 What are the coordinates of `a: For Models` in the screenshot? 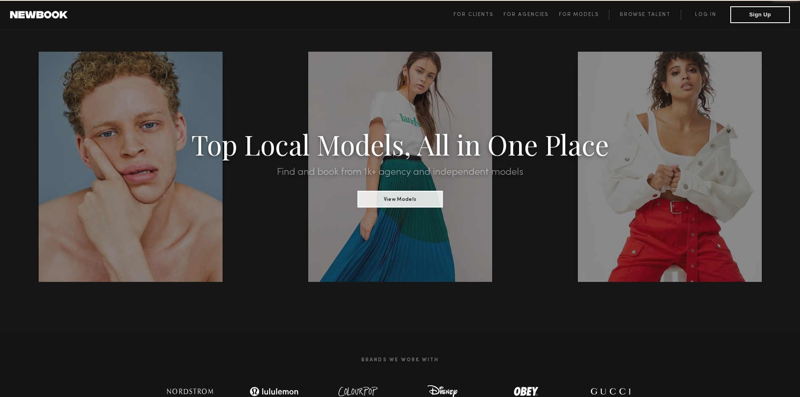 It's located at (584, 15).